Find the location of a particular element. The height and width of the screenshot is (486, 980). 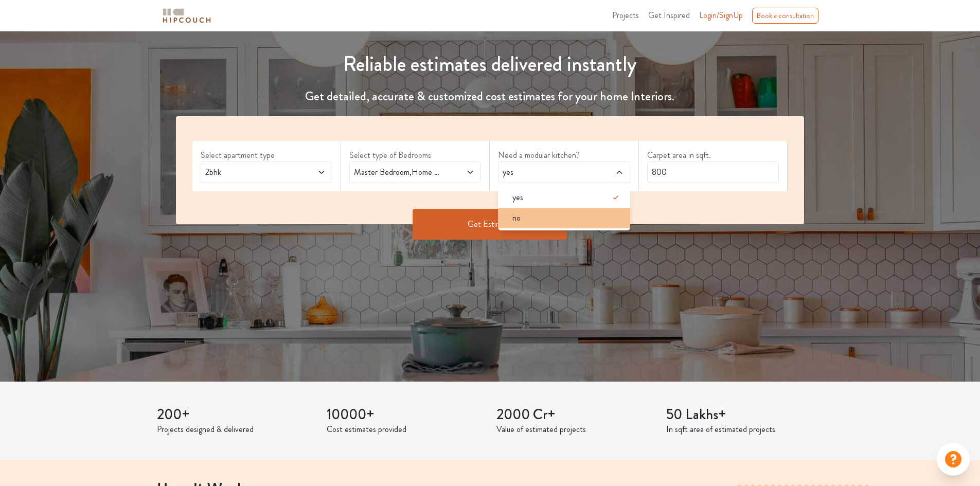

label: Carpet area in sqft. is located at coordinates (713, 156).